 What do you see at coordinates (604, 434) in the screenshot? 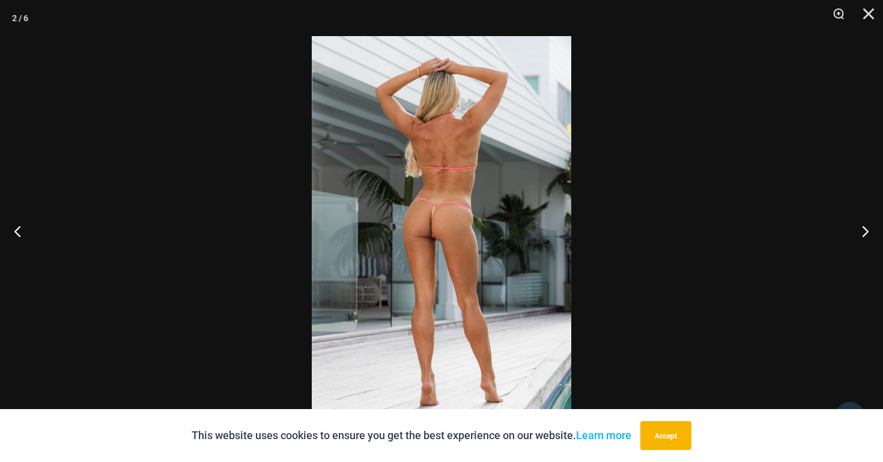
I see `a: Learn more` at bounding box center [604, 434].